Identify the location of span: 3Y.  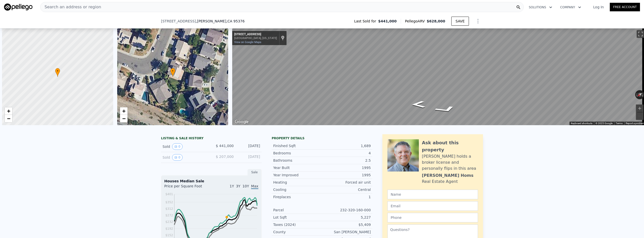
(238, 186).